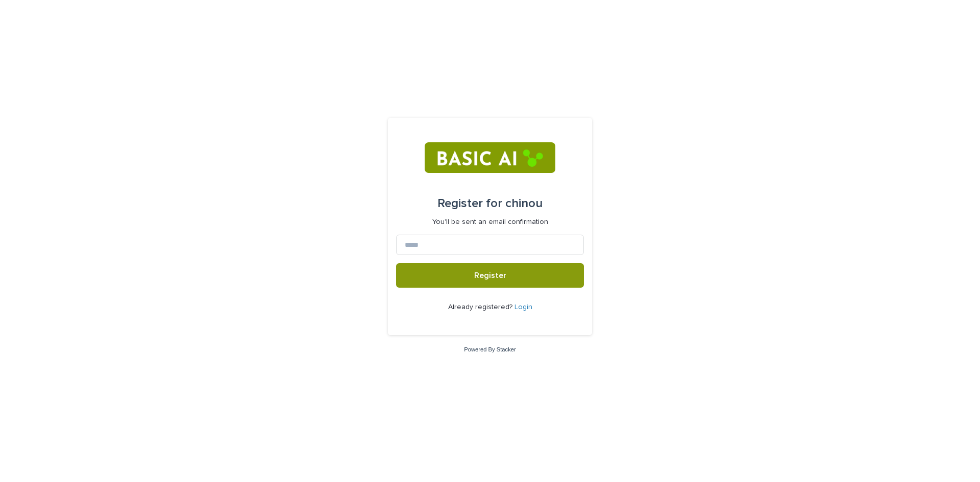  What do you see at coordinates (490, 349) in the screenshot?
I see `a: Powered By Stacker` at bounding box center [490, 349].